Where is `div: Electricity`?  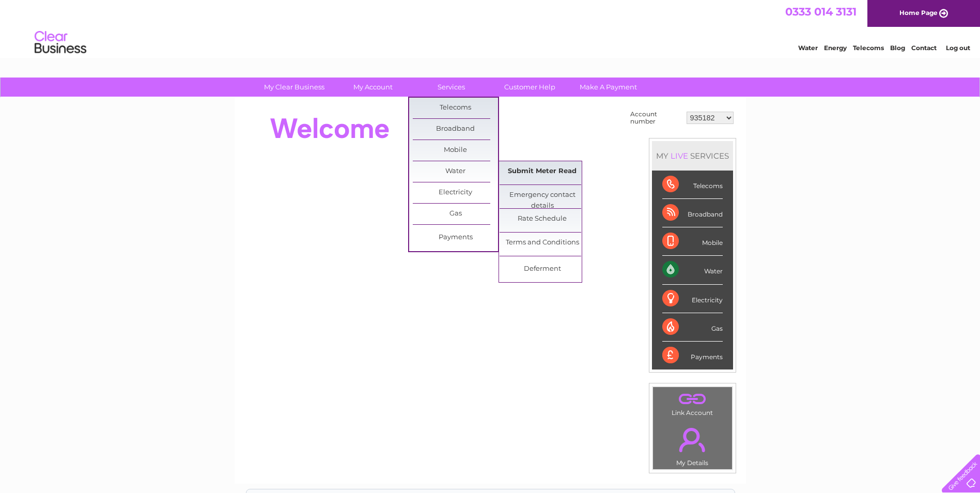 div: Electricity is located at coordinates (692, 299).